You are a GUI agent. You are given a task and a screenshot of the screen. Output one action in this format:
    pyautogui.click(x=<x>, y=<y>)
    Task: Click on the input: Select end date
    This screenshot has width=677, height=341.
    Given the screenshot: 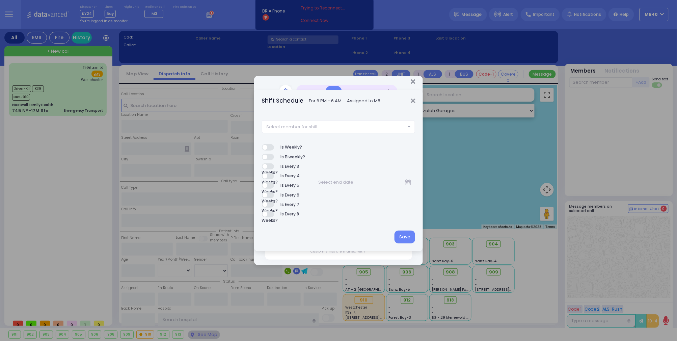 What is the action you would take?
    pyautogui.click(x=357, y=182)
    